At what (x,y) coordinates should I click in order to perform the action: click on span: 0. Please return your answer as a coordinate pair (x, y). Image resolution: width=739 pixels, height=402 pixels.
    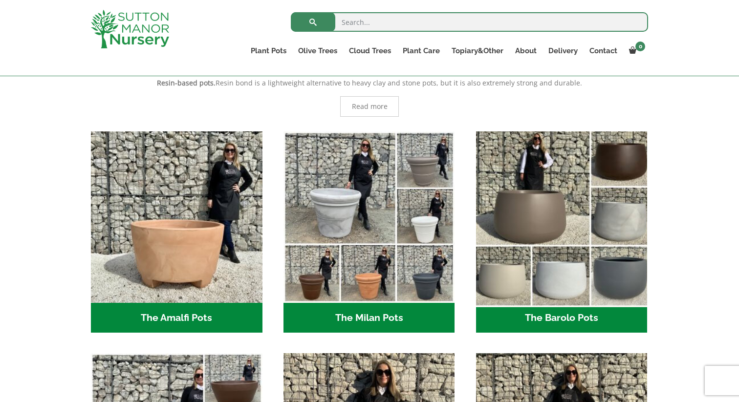
    Looking at the image, I should click on (641, 46).